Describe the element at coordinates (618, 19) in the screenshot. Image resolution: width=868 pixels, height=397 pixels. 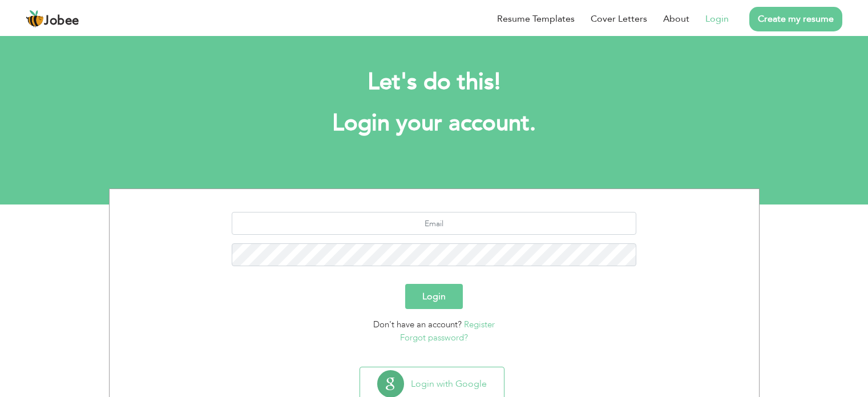
I see `a: Cover Letters` at that location.